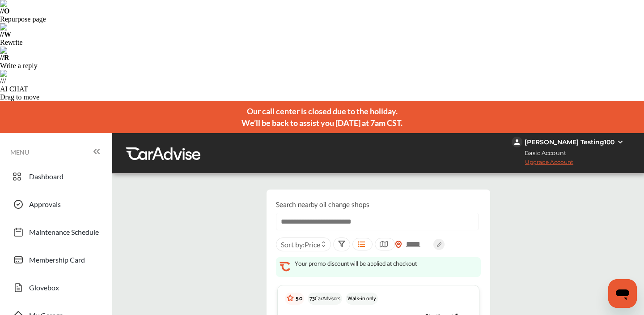  What do you see at coordinates (355, 264) in the screenshot?
I see `p: Your promo discount will be applied at checkout` at bounding box center [355, 264].